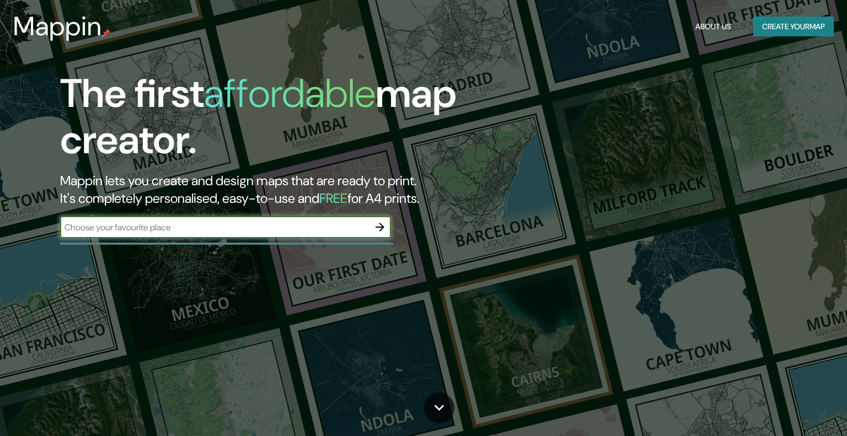 This screenshot has width=847, height=436. What do you see at coordinates (290, 93) in the screenshot?
I see `h1: affordable` at bounding box center [290, 93].